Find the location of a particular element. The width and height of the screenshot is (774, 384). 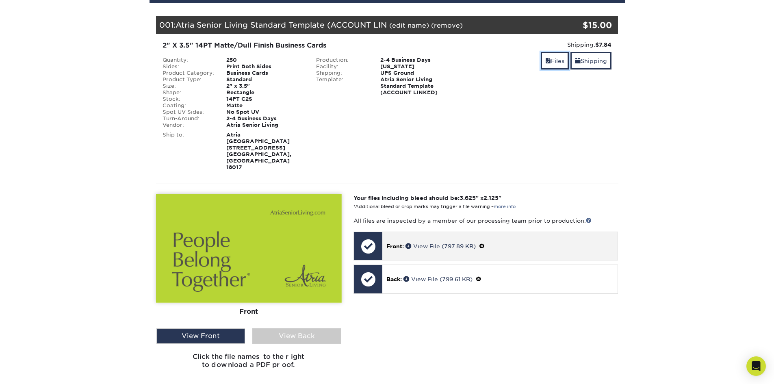

span: Atria Senior Living Standard Template (ACCOUNT LIN is located at coordinates (281, 25).